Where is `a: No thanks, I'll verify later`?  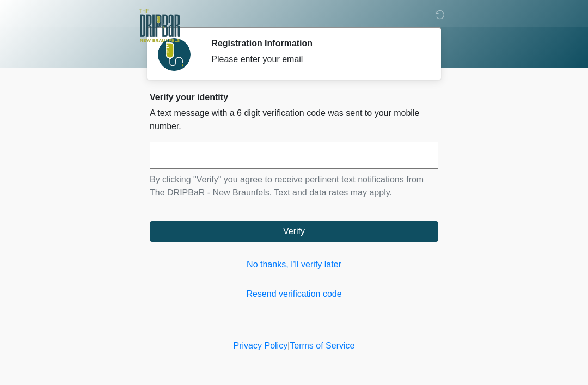
a: No thanks, I'll verify later is located at coordinates (294, 265).